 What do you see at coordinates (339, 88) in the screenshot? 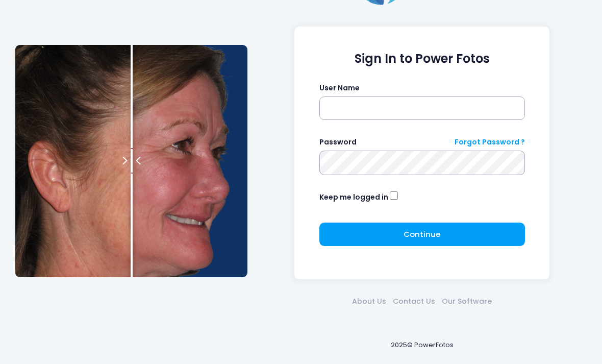
I see `label: User Name` at bounding box center [339, 88].